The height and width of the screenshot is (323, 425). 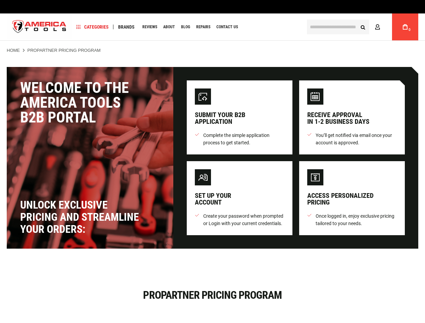 What do you see at coordinates (126, 27) in the screenshot?
I see `a: Brands` at bounding box center [126, 27].